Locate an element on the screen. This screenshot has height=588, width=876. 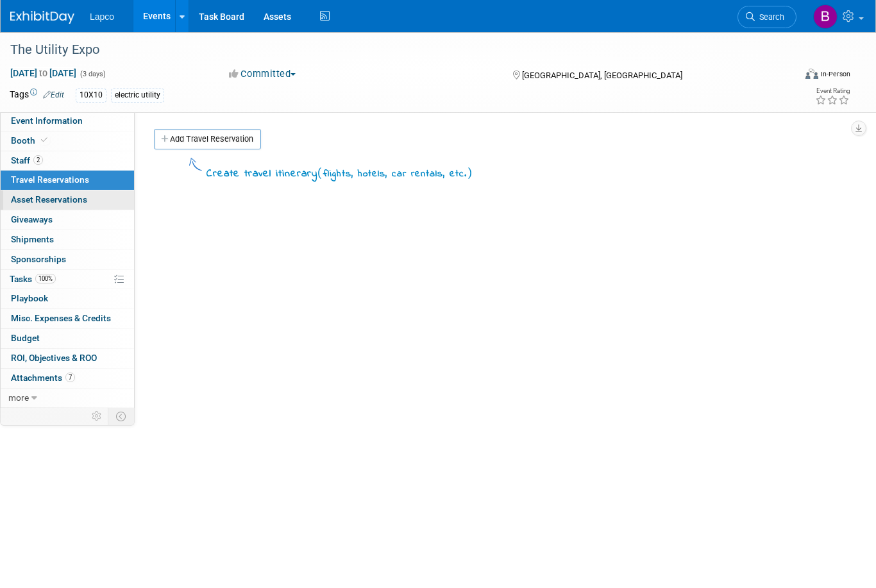
td: Tags is located at coordinates (36, 95).